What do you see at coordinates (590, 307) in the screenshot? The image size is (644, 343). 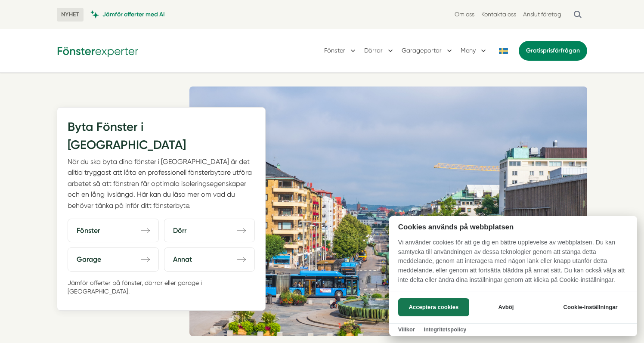 I see `button: Cookie-inställningar` at bounding box center [590, 307].